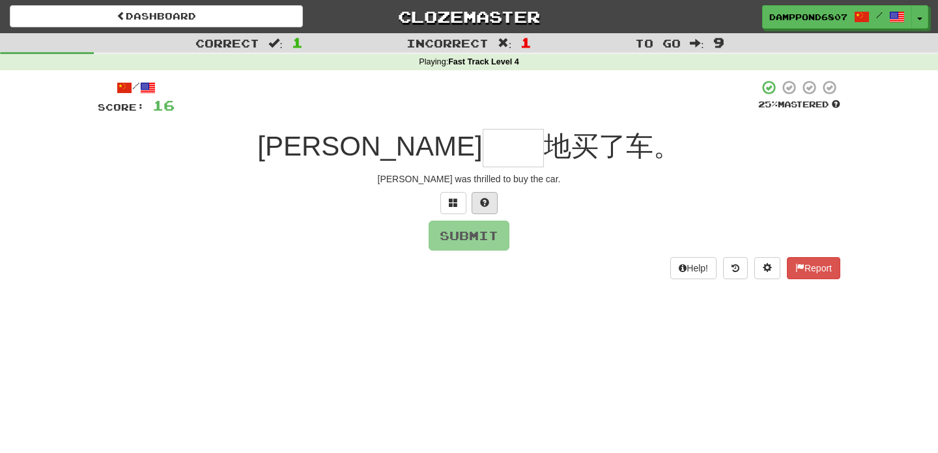  What do you see at coordinates (814, 268) in the screenshot?
I see `button: Report` at bounding box center [814, 268].